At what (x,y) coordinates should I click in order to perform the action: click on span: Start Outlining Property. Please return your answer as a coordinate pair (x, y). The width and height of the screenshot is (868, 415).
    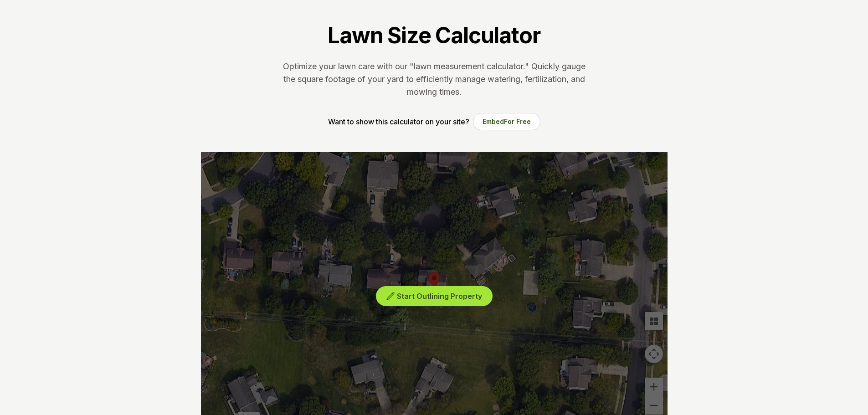
    Looking at the image, I should click on (439, 296).